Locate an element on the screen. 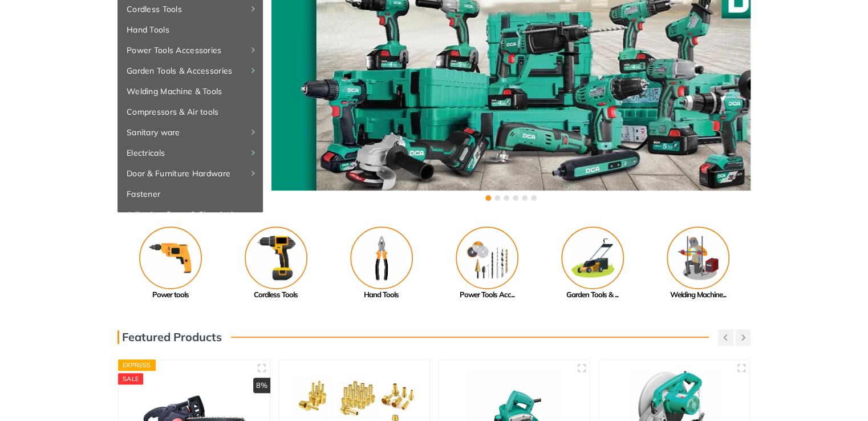 Image resolution: width=868 pixels, height=421 pixels. a: Compressors & Air tools is located at coordinates (190, 112).